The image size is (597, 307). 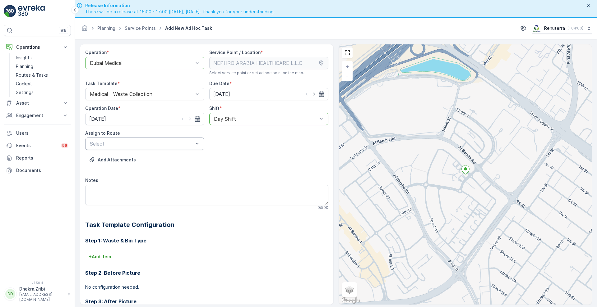 What do you see at coordinates (37, 116) in the screenshot?
I see `p: Engagement` at bounding box center [37, 116].